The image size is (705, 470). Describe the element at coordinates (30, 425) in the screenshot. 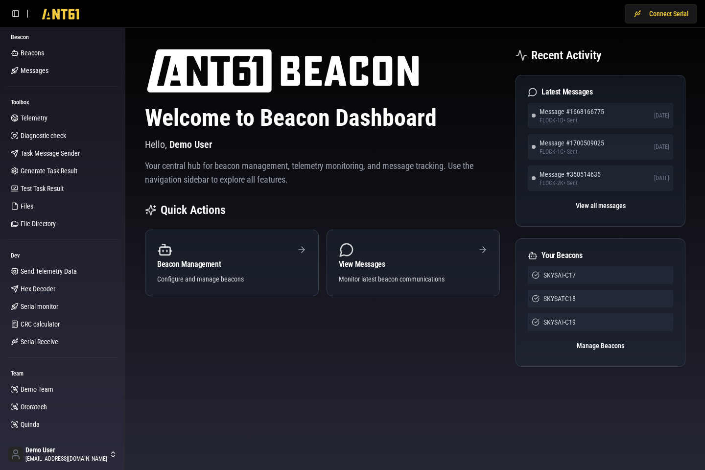

I see `span: Quinda` at that location.